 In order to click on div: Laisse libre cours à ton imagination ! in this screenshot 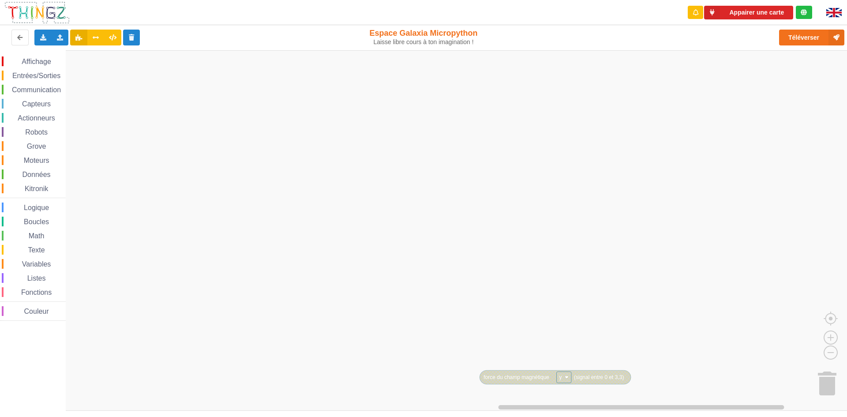, I will do `click(423, 42)`.